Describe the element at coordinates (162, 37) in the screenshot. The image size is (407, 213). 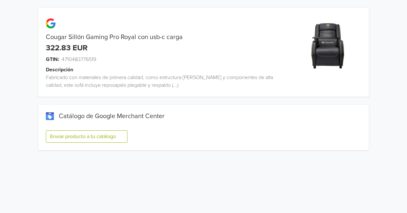
I see `div: Cougar Sillón Gaming Pro Royal con usb-c carga` at that location.